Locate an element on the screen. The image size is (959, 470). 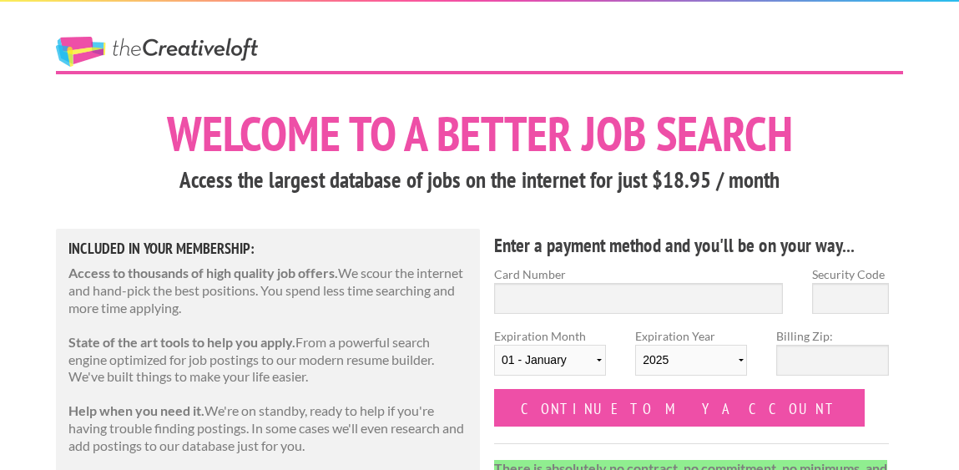
h3: Access the largest database of jobs on the internet for just $18.95 / month is located at coordinates (479, 180).